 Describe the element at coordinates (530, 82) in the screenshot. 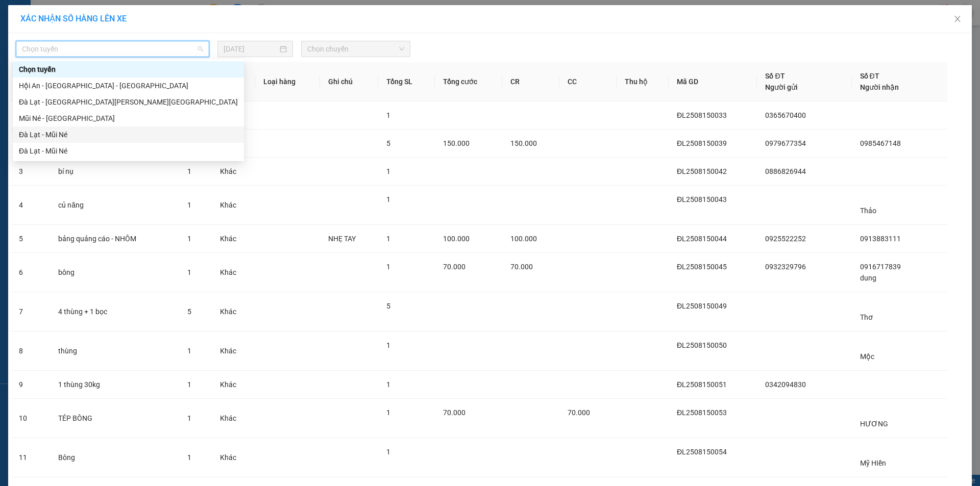

I see `th: CR` at that location.